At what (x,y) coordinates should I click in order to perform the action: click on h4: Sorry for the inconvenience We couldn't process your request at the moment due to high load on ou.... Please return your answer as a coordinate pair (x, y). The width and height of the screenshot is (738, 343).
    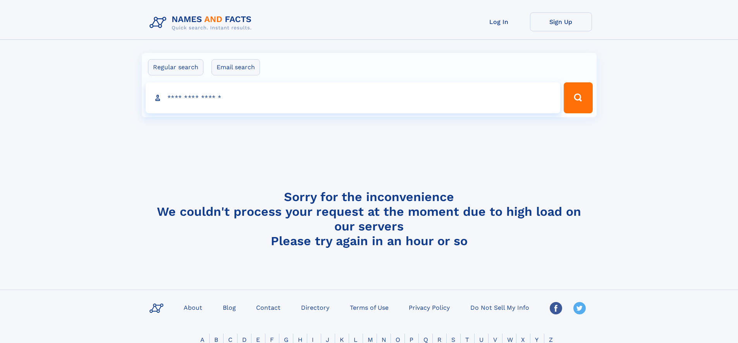
    Looking at the image, I should click on (369, 219).